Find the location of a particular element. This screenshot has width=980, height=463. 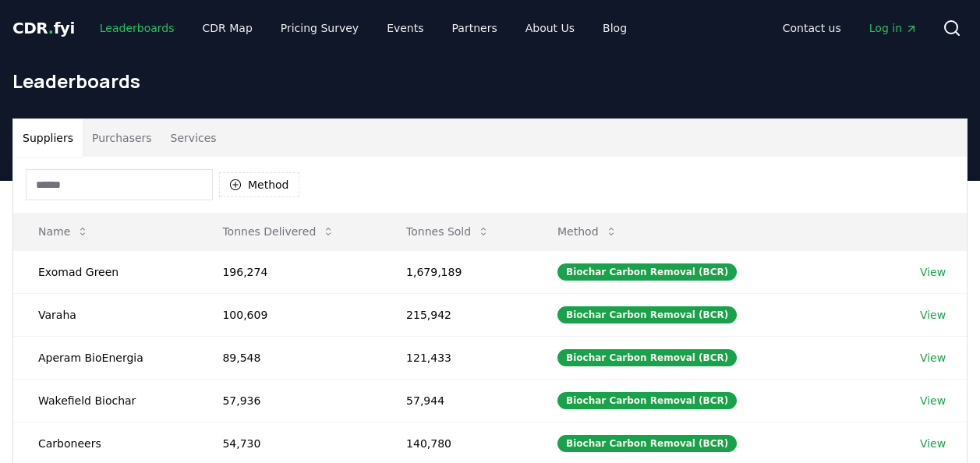

td: Varaha is located at coordinates (106, 314).